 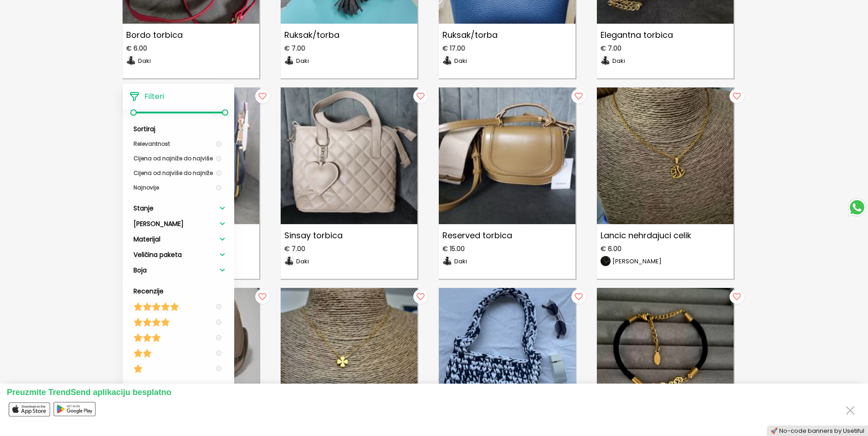 What do you see at coordinates (89, 392) in the screenshot?
I see `span: Preuzmite TrendSend aplikaciju besplatno` at bounding box center [89, 392].